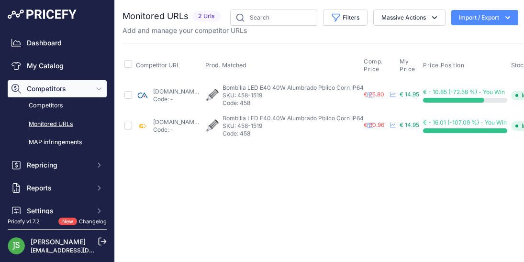 The height and width of the screenshot is (262, 524). I want to click on span: € - 10.85 (-72.58 %) - You Win, so click(463, 92).